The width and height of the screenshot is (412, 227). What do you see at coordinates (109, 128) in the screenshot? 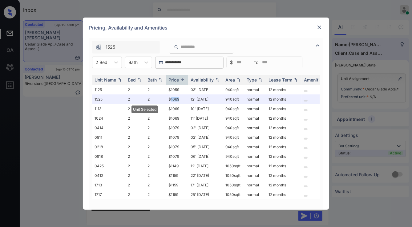
I see `td: 0414` at bounding box center [109, 128].